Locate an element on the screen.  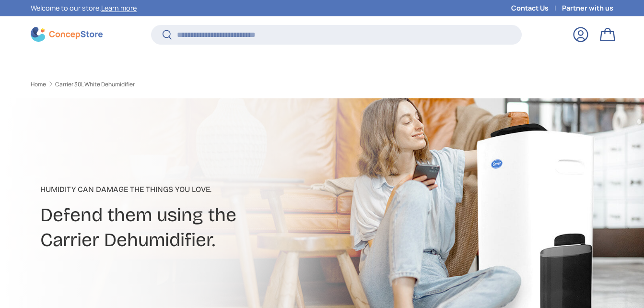
img: ConcepStore is located at coordinates (67, 34).